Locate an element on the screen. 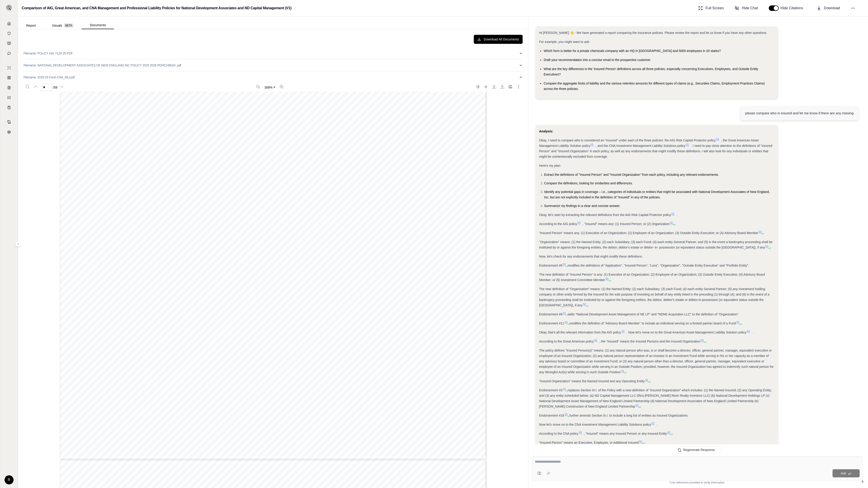 Image resolution: width=868 pixels, height=488 pixels. span: Now let's move on to the CNA Investment Management Liability Solutions policy is located at coordinates (595, 424).